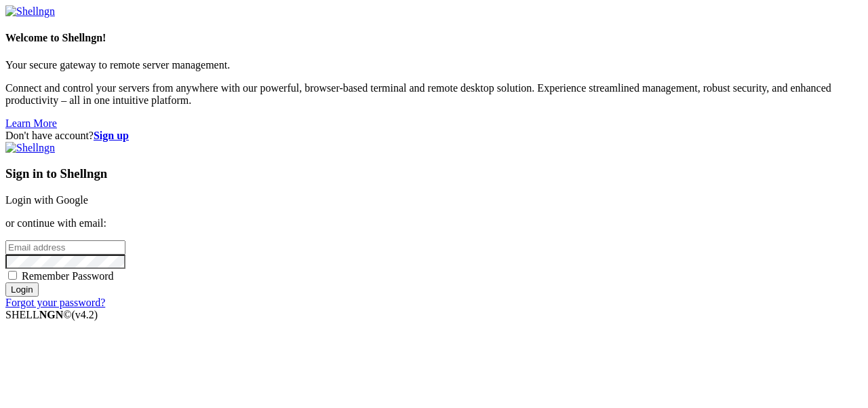 This screenshot has height=408, width=868. I want to click on a: Learn More, so click(31, 123).